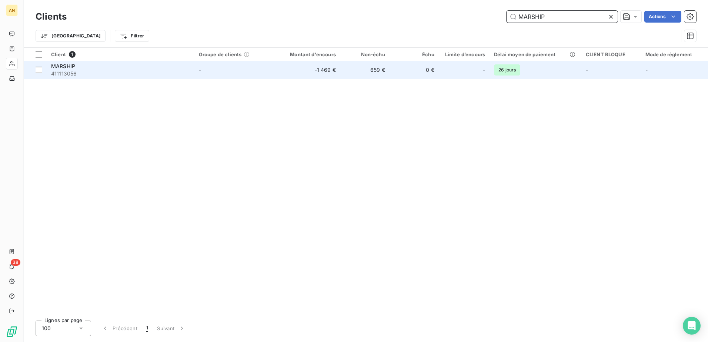  Describe the element at coordinates (535, 54) in the screenshot. I see `div: Délai moyen de paiement` at that location.